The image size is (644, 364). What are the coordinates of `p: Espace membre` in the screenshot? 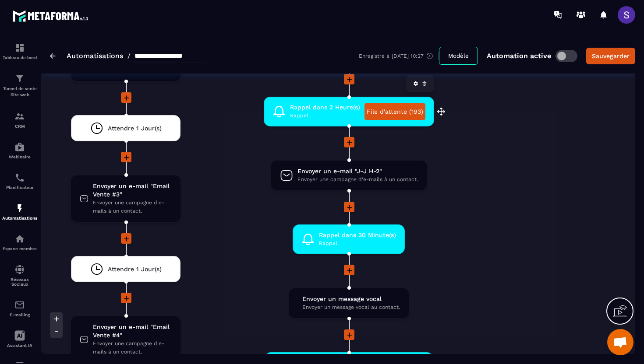 It's located at (20, 248).